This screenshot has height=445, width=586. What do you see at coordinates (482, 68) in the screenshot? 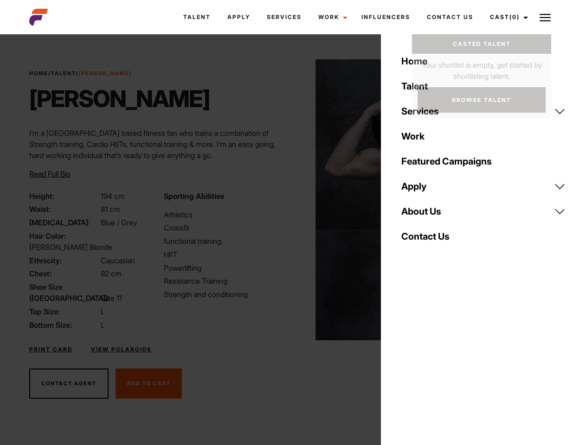
I see `p: Your shortlist is empty, get started by shortlisting talent.` at bounding box center [482, 68].